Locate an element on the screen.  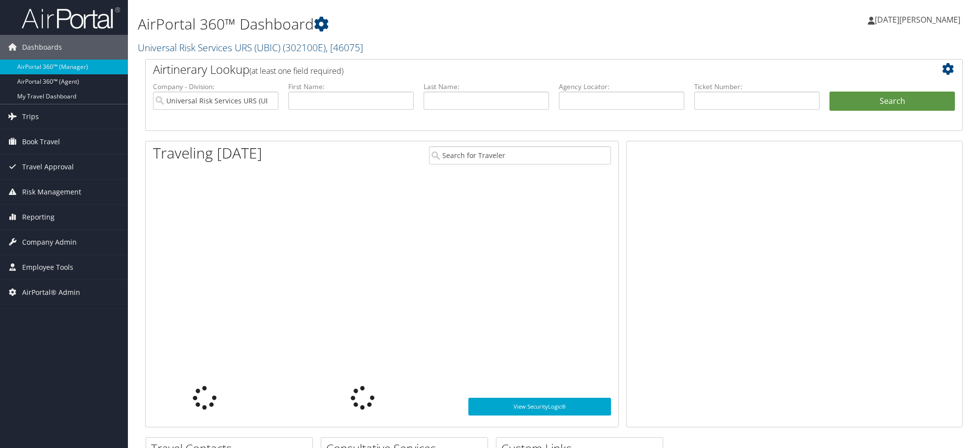
span: , [ 46075 ] is located at coordinates (344, 47).